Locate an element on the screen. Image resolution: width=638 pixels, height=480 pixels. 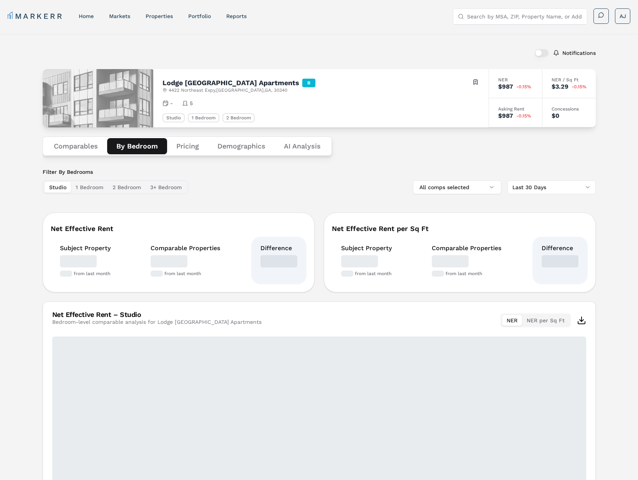
span: AJ is located at coordinates (623, 16).